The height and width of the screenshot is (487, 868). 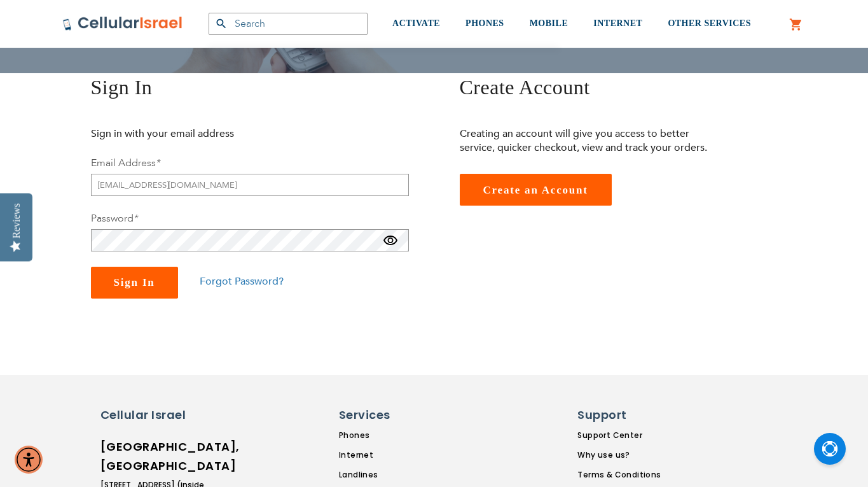 What do you see at coordinates (617, 23) in the screenshot?
I see `span: INTERNET` at bounding box center [617, 23].